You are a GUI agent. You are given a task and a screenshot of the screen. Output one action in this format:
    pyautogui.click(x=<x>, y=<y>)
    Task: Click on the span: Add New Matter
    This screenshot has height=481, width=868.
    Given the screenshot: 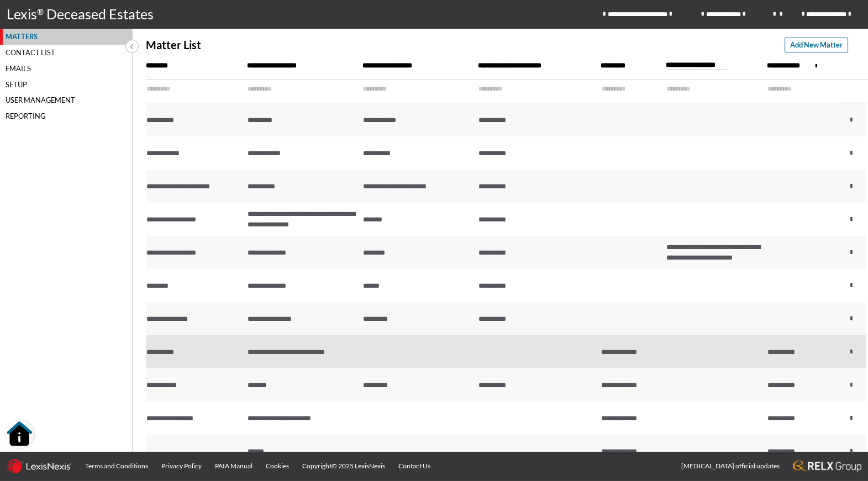 What is the action you would take?
    pyautogui.click(x=816, y=44)
    